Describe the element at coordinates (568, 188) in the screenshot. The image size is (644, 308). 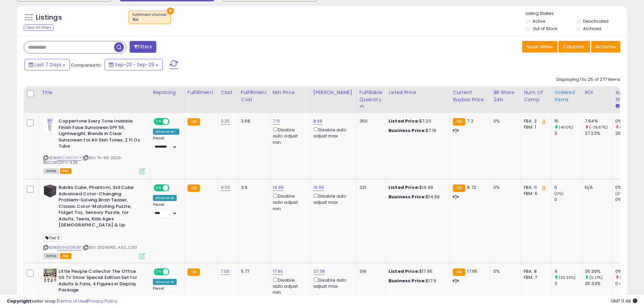
I see `div: 0` at that location.